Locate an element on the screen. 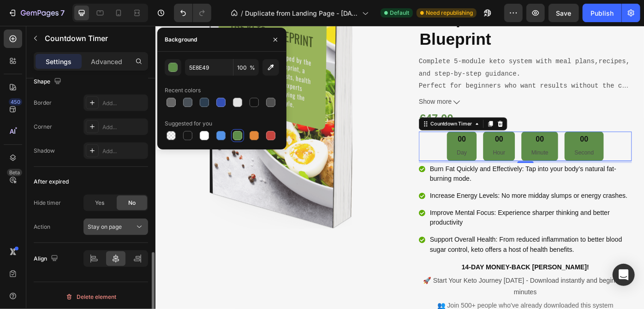  button: Show more is located at coordinates (419, 86).